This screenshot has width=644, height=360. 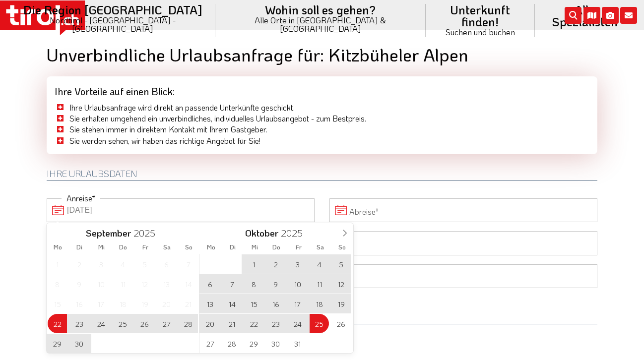 I want to click on h1: Unverbindliche Urlaubsanfrage für: Kitzbüheler Alpen, so click(x=322, y=55).